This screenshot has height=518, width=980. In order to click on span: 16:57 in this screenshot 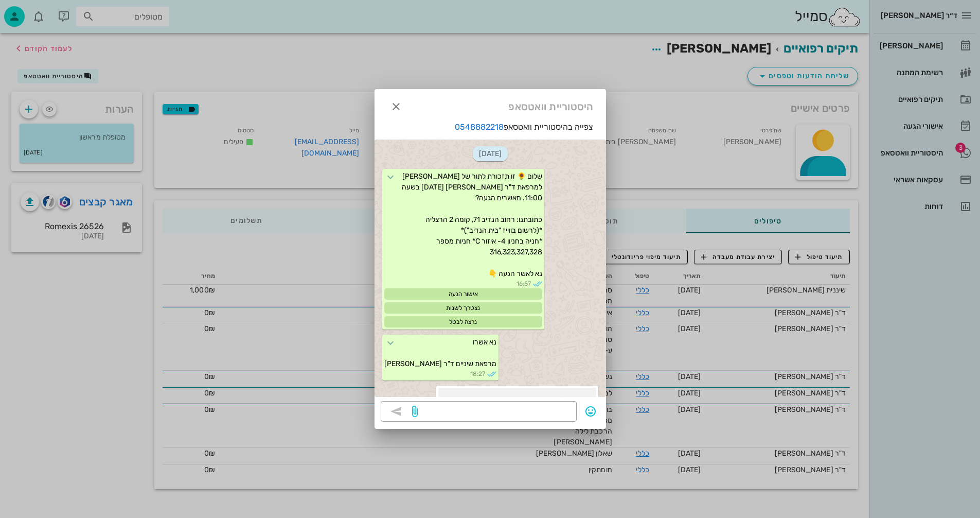, I will do `click(523, 283)`.